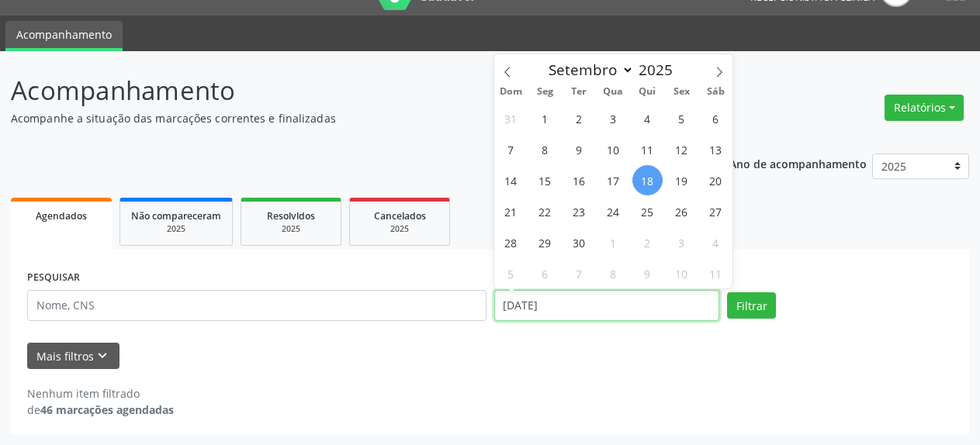 This screenshot has width=980, height=445. What do you see at coordinates (544, 242) in the screenshot?
I see `span: Setembro 29, 2025` at bounding box center [544, 242].